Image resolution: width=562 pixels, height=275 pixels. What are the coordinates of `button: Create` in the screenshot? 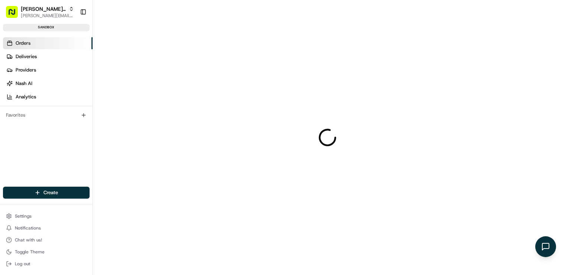 It's located at (46, 192).